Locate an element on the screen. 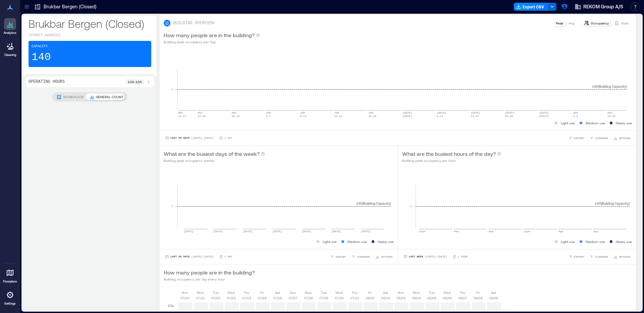  text: 22-28 is located at coordinates (372, 116).